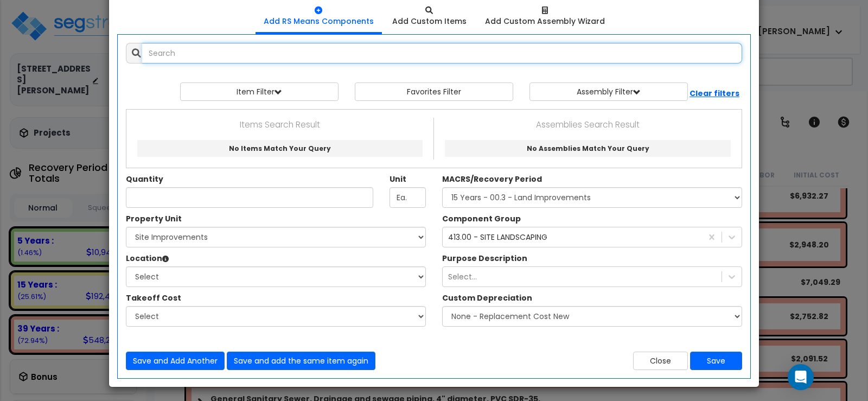 The image size is (868, 401). What do you see at coordinates (318, 21) in the screenshot?
I see `div: Add RS Means Components` at bounding box center [318, 21].